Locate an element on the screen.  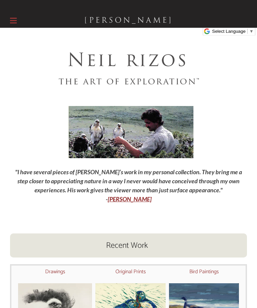
font: Recent Work is located at coordinates (127, 245).